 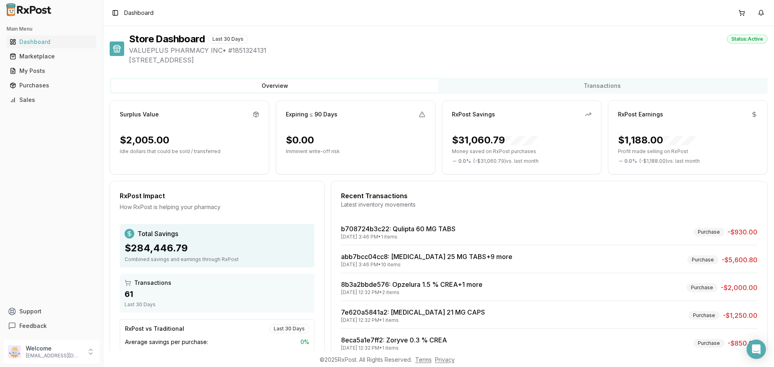 I want to click on div: Sales, so click(x=51, y=100).